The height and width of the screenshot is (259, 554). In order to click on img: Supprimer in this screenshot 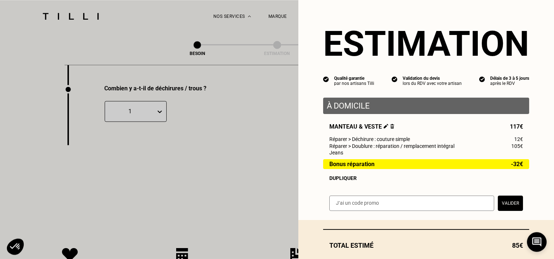, I will do `click(392, 126)`.